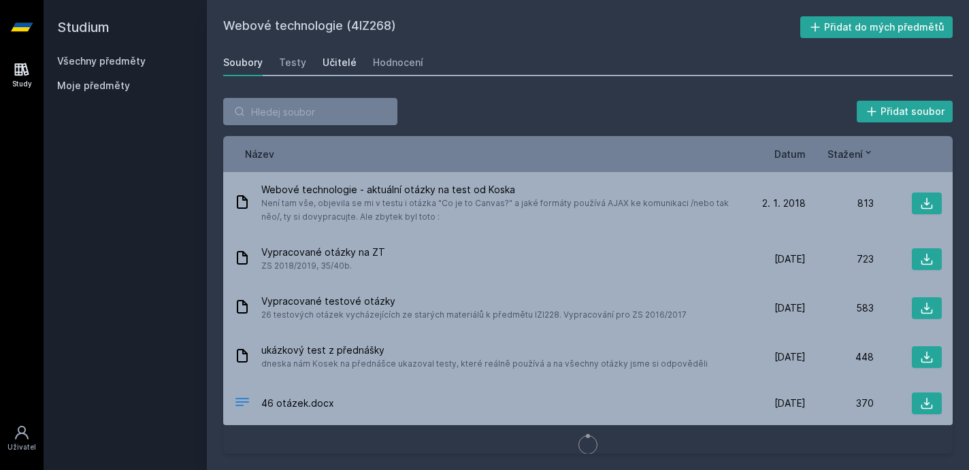  What do you see at coordinates (484, 350) in the screenshot?
I see `span: ukázkový test z přednášky` at bounding box center [484, 350].